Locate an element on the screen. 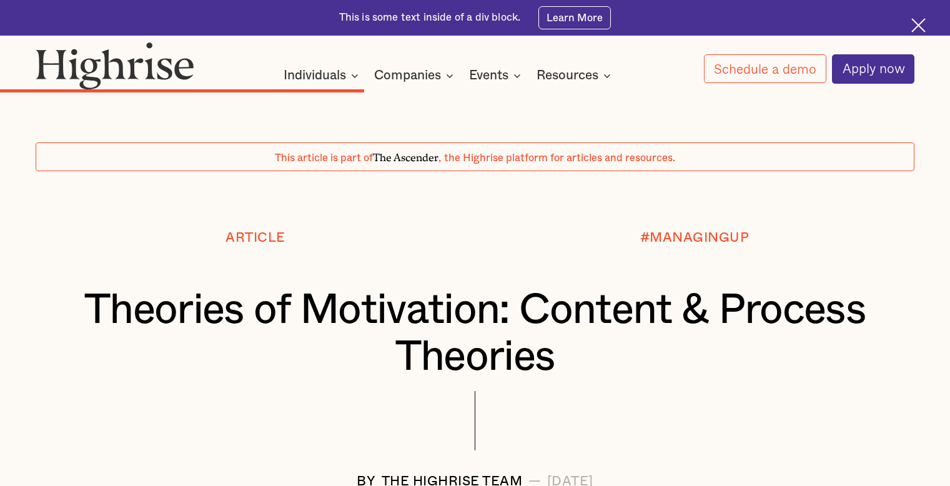 This screenshot has height=486, width=950. span: This article is part of is located at coordinates (324, 158).